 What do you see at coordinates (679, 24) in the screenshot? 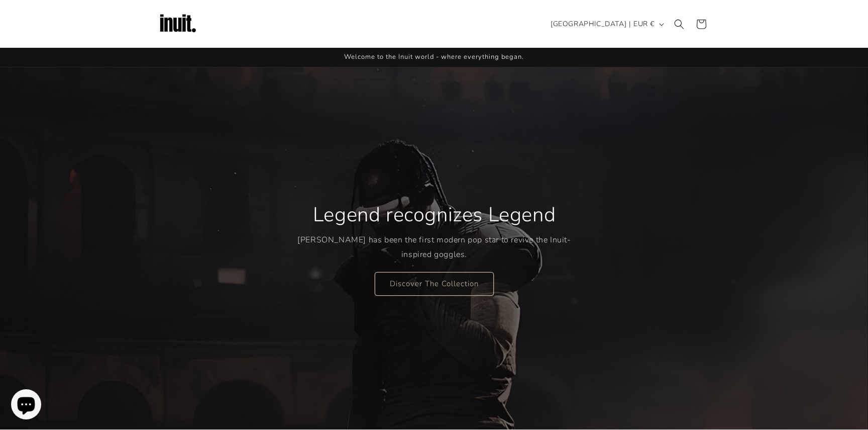
I see `summary: Search` at bounding box center [679, 24].